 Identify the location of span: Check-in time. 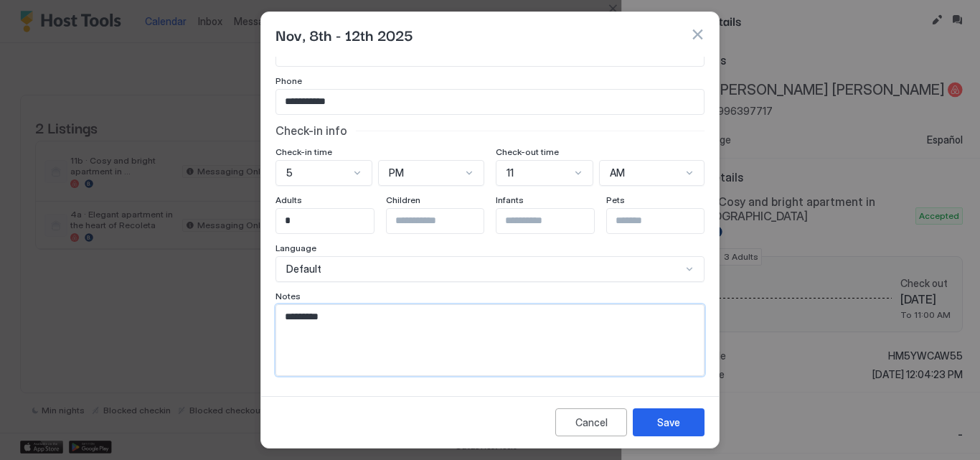
(304, 152).